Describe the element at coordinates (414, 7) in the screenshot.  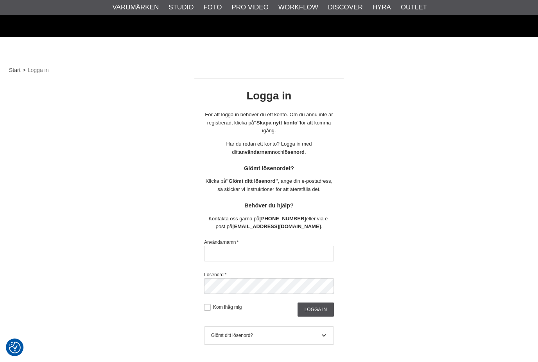
I see `a: Outlet` at that location.